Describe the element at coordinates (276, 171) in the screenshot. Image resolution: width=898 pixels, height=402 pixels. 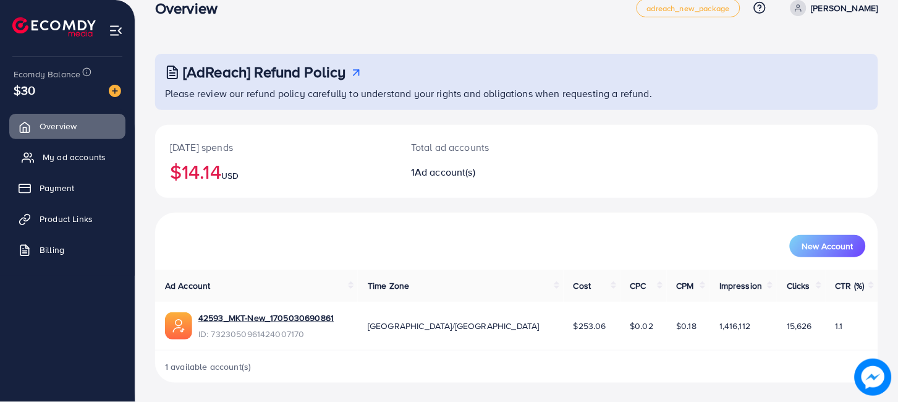
I see `h2: $14.14` at that location.